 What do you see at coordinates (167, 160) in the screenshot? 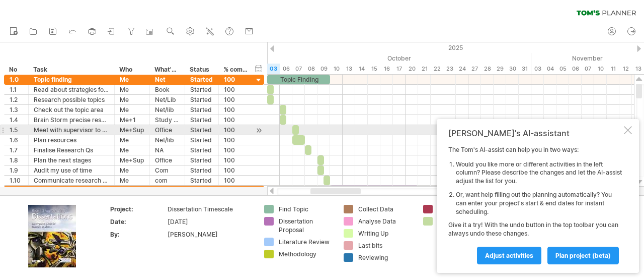
I see `div: Office` at bounding box center [167, 160].